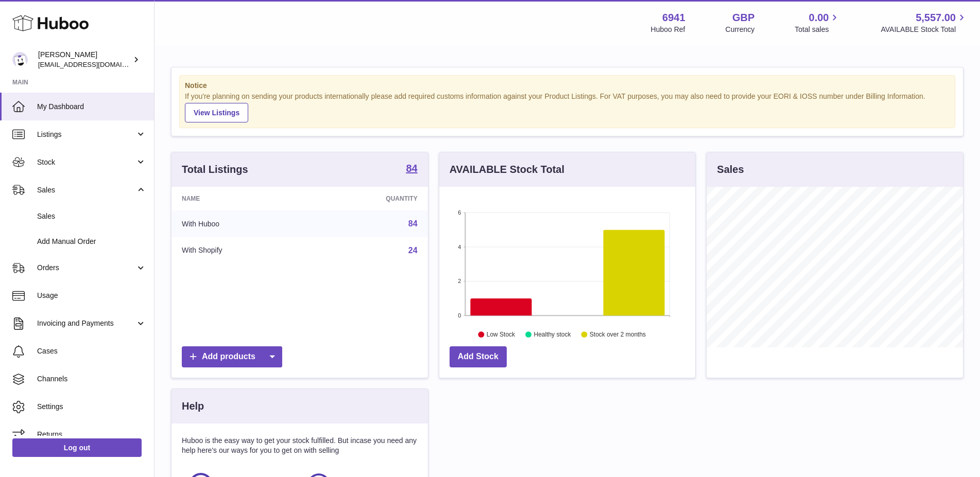  What do you see at coordinates (730, 169) in the screenshot?
I see `h3: Sales` at bounding box center [730, 169].